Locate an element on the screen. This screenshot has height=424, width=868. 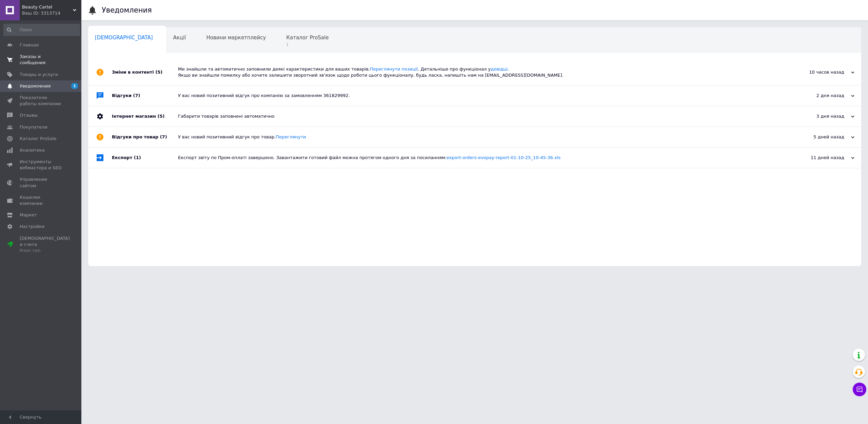
span: Маркет is located at coordinates (28, 215).